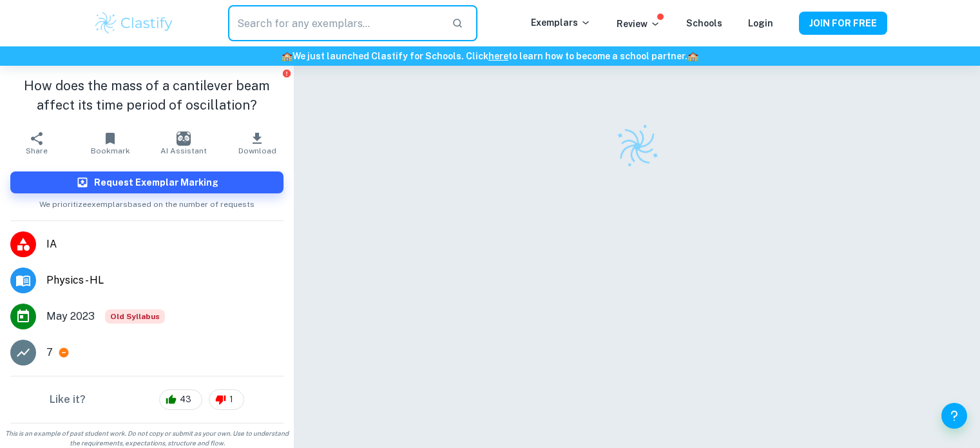 Image resolution: width=980 pixels, height=448 pixels. Describe the element at coordinates (843, 23) in the screenshot. I see `button: JOIN FOR FREE` at that location.